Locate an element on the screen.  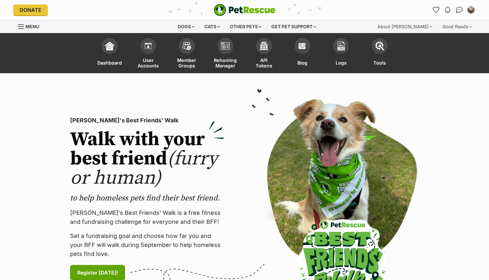
div: Get pet support is located at coordinates (293, 27).